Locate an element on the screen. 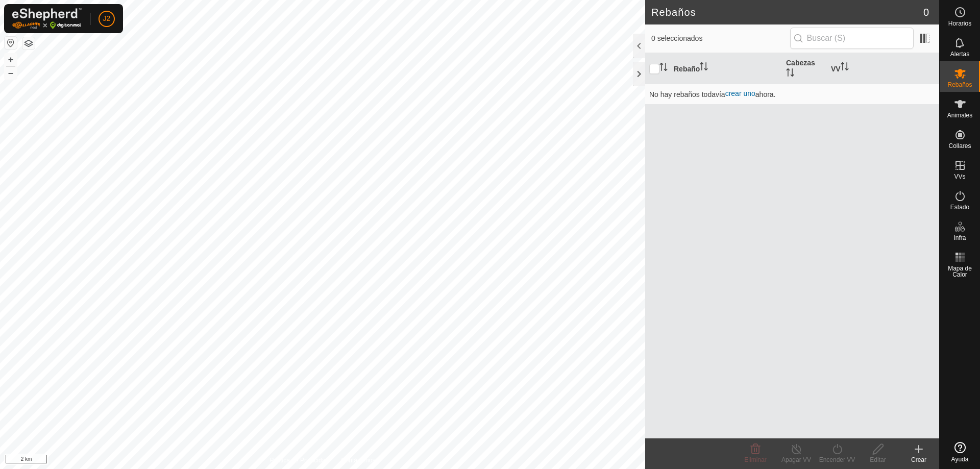 The height and width of the screenshot is (469, 980). font: Apagar VV is located at coordinates (796, 459).